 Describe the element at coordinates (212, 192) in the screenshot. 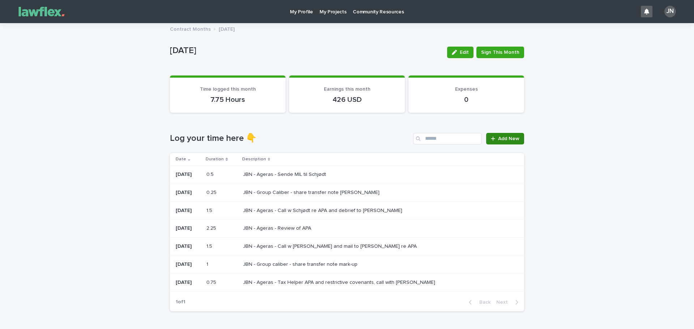

I see `p: 0.25` at that location.